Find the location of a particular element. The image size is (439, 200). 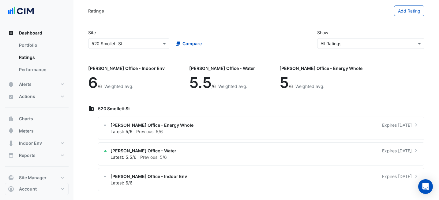

button: Account is located at coordinates (37, 189).